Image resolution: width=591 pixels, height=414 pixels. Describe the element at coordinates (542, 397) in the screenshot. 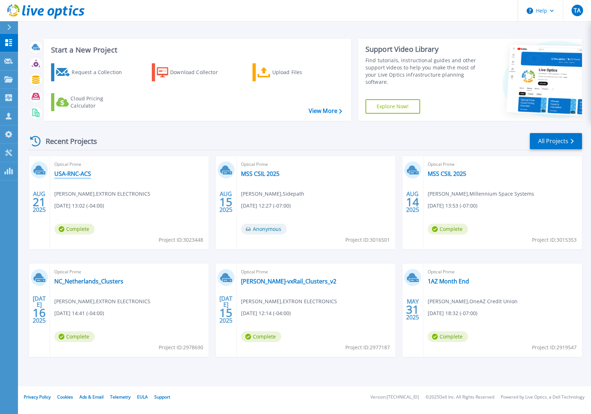

I see `li: Powered by Live Optics, a Dell Technology` at that location.